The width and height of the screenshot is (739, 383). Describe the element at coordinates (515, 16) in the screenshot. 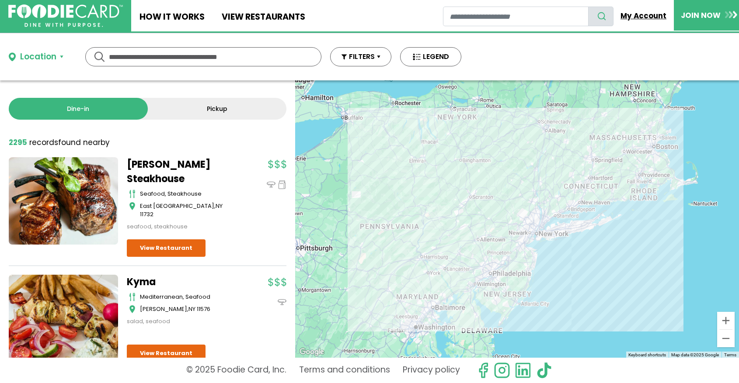

I see `input: restaurant search` at that location.